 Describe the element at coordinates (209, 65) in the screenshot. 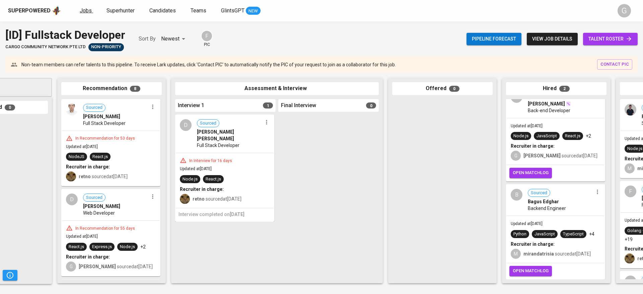

I see `p: Non-team members can refer talents to this pipeline. To receive Lark updates, click 'Contact PIC'...` at that location.